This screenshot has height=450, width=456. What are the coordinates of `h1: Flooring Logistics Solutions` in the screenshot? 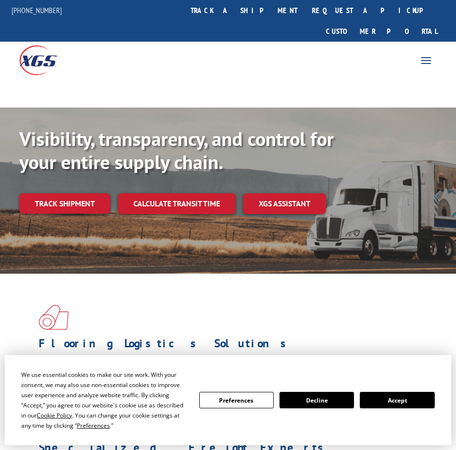 It's located at (225, 346).